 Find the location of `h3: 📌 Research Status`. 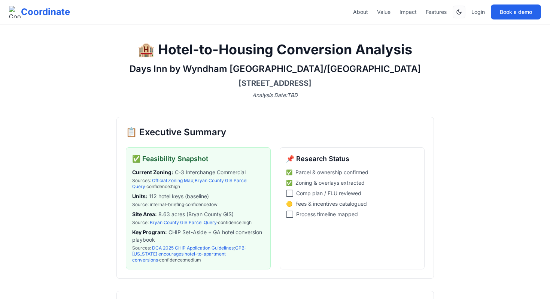

h3: 📌 Research Status is located at coordinates (352, 159).